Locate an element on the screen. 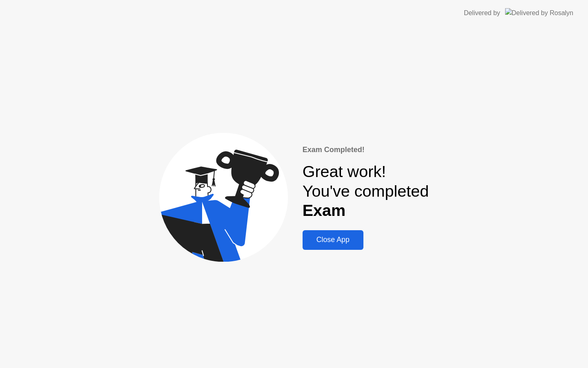  div: Delivered by is located at coordinates (482, 13).